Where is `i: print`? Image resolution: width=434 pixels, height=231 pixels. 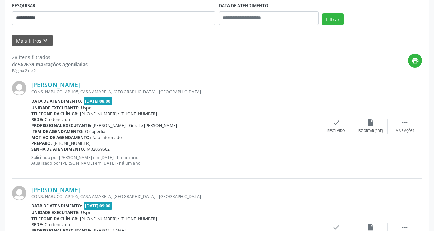 i: print is located at coordinates (415, 61).